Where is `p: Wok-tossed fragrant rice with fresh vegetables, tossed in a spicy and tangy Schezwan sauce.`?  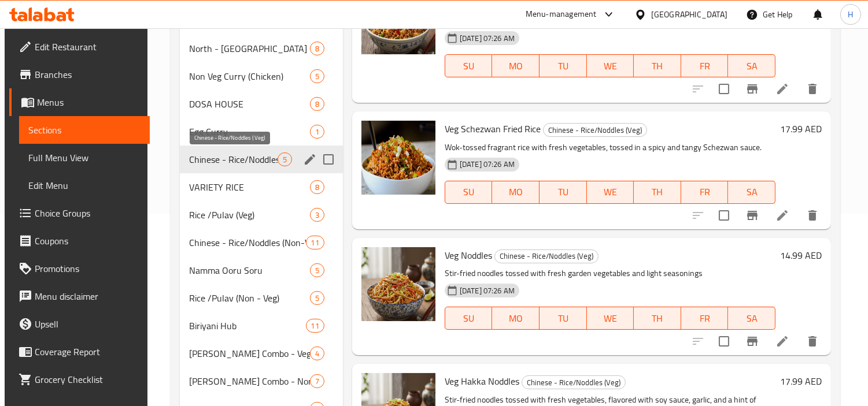
p: Wok-tossed fragrant rice with fresh vegetables, tossed in a spicy and tangy Schezwan sauce. is located at coordinates (610, 147).